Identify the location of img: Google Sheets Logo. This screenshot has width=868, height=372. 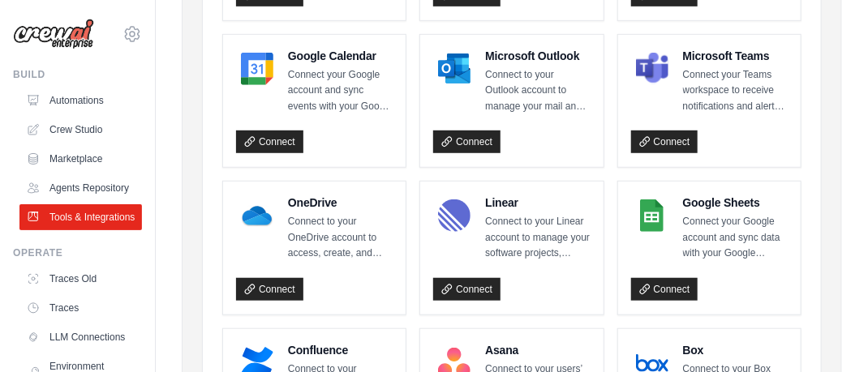
(652, 215).